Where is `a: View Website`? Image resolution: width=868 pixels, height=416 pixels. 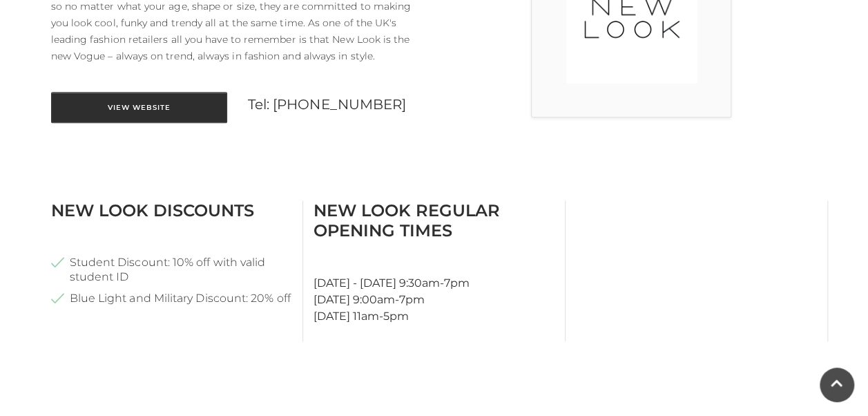 a: View Website is located at coordinates (139, 107).